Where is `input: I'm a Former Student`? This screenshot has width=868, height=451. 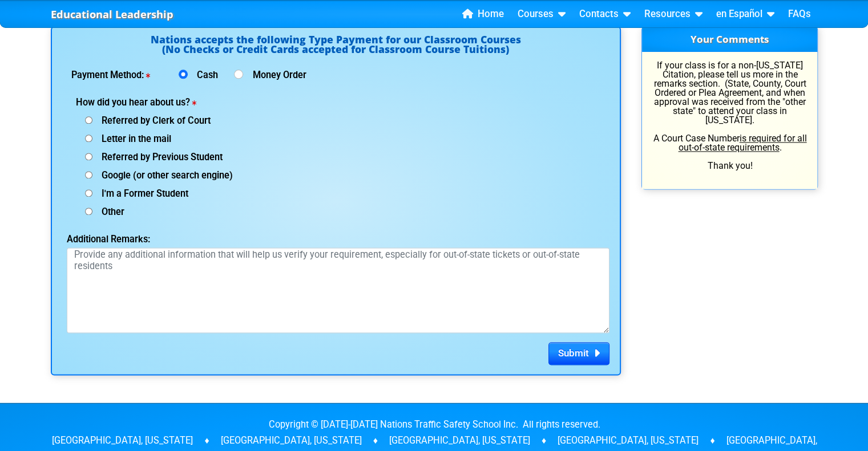
input: I'm a Former Student is located at coordinates (89, 193).